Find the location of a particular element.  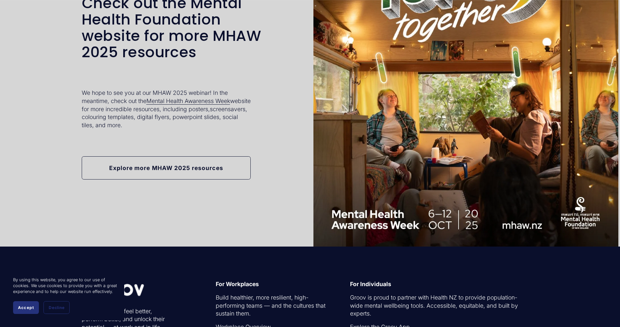

p: Build healthier, more resilient, high-performing teams — and the cultures that sustain them. is located at coordinates (271, 306).